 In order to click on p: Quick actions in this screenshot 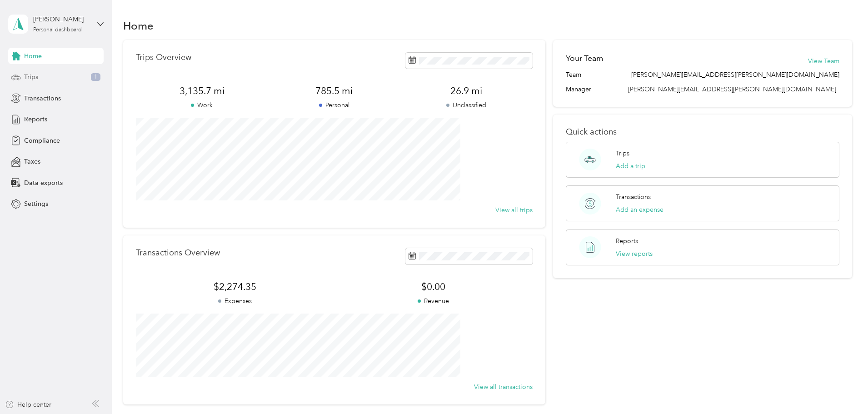, I will do `click(702, 132)`.